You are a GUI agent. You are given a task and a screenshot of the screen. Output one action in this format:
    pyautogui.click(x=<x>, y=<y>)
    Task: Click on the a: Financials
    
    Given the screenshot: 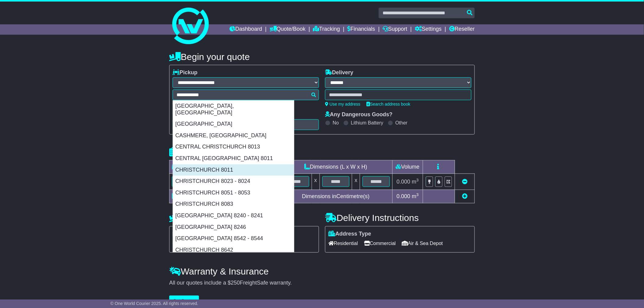 What is the action you would take?
    pyautogui.click(x=361, y=29)
    